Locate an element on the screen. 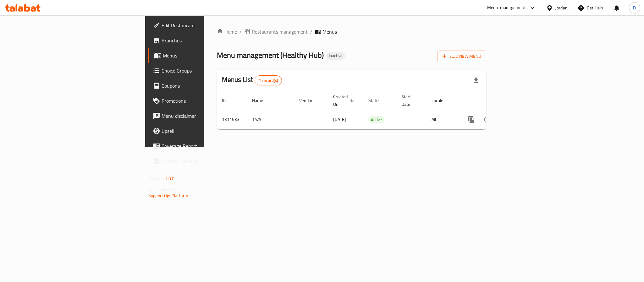  span: Grocery Checklist is located at coordinates (205, 161).